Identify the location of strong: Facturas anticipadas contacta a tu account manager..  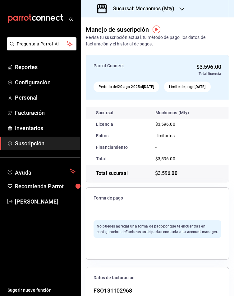
(172, 232).